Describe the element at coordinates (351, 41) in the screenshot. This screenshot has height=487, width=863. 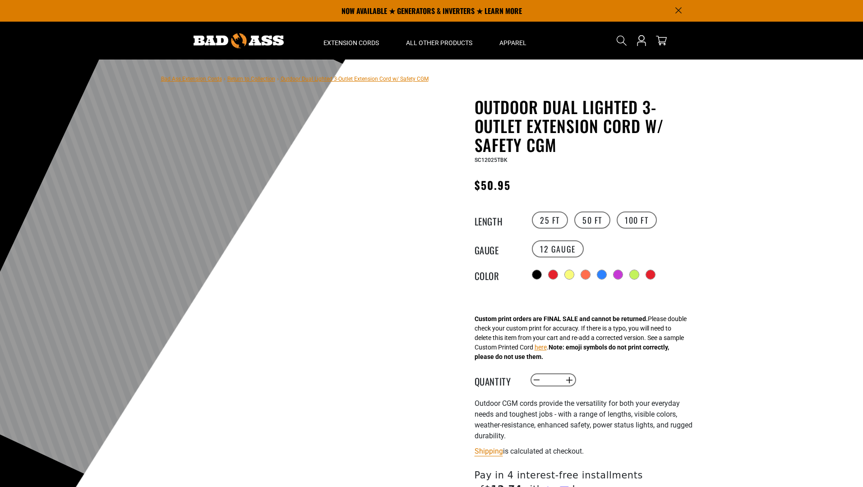
I see `summary: Extension Cords` at that location.